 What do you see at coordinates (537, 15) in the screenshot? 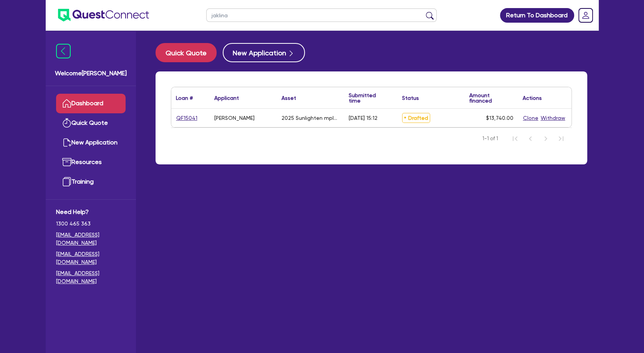
I see `a: Return To Dashboard` at bounding box center [537, 15].